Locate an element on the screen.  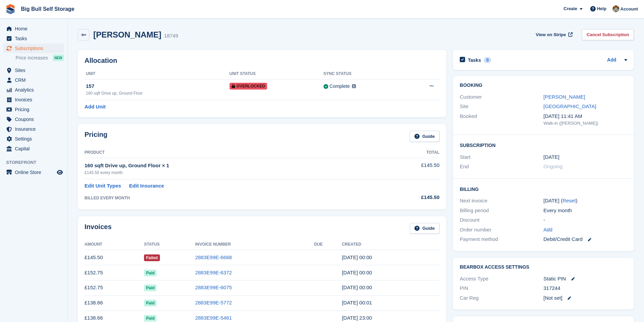
span: Ongoing is located at coordinates (553, 166).